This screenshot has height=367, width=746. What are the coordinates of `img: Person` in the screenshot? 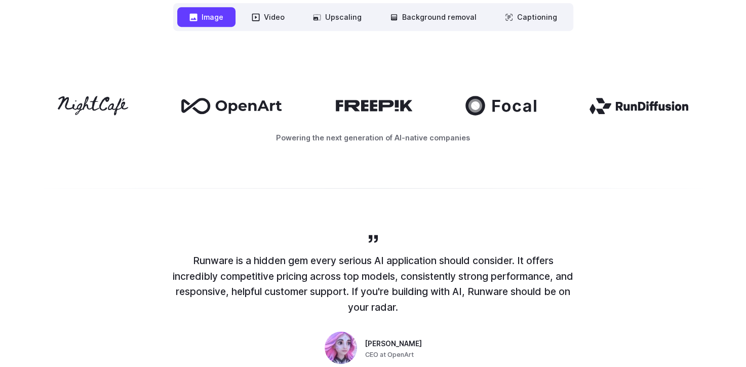 It's located at (341, 347).